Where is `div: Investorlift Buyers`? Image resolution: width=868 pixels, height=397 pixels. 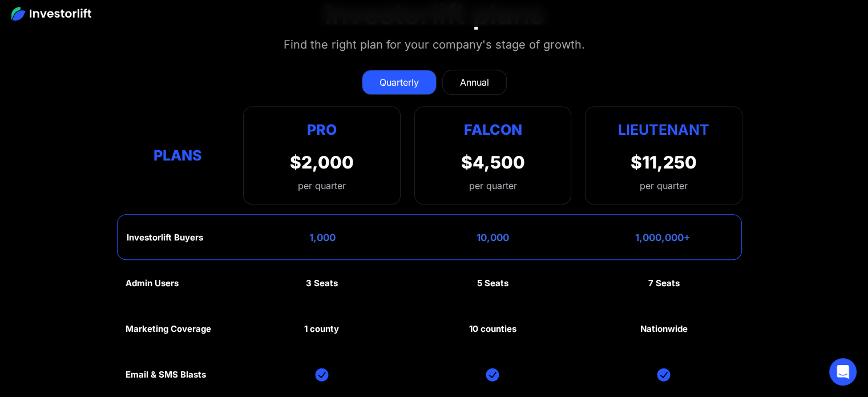 div: Investorlift Buyers is located at coordinates (165, 238).